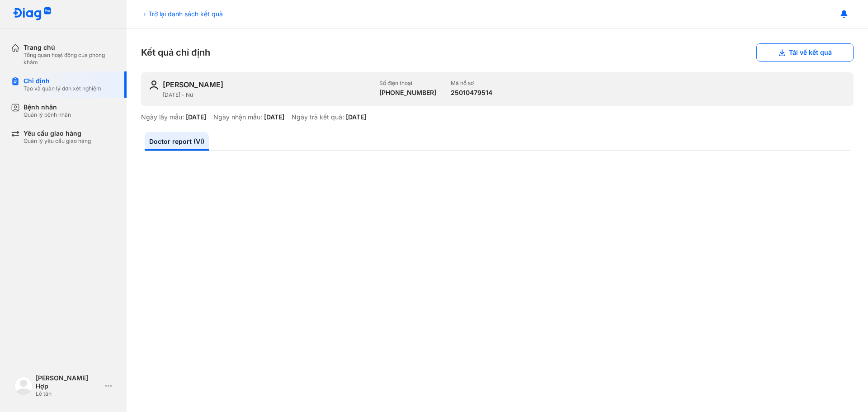 This screenshot has height=412, width=868. I want to click on div: Ngày nhận mẫu:, so click(238, 117).